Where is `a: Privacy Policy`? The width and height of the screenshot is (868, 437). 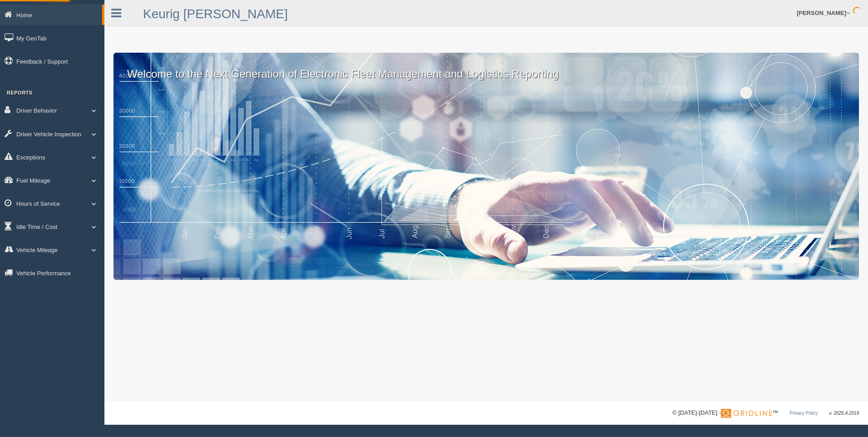
a: Privacy Policy is located at coordinates (804, 413).